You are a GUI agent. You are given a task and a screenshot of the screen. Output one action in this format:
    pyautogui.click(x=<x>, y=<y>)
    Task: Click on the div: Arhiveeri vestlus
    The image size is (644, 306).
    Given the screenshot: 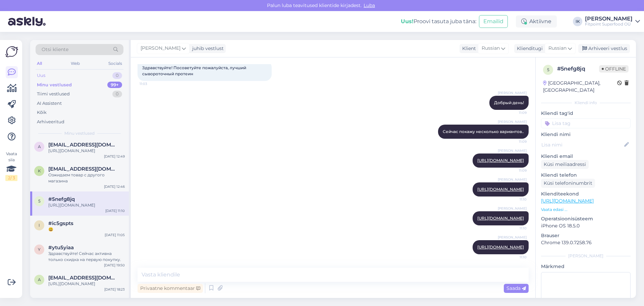 What is the action you would take?
    pyautogui.click(x=604, y=49)
    